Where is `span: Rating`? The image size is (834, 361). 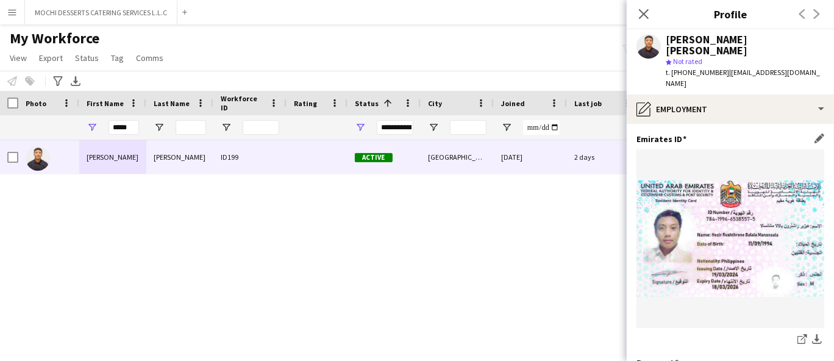
span: Rating is located at coordinates (305, 103).